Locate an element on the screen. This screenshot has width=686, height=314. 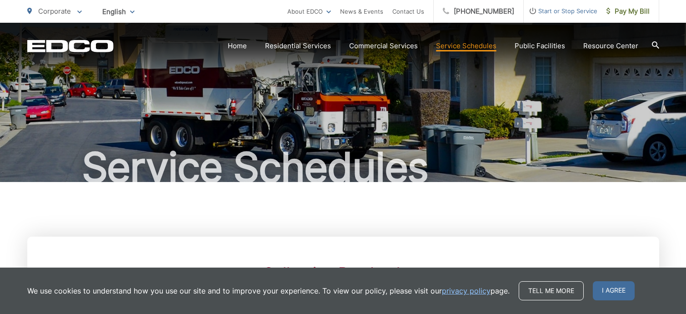
span: Pay My Bill is located at coordinates (628, 11).